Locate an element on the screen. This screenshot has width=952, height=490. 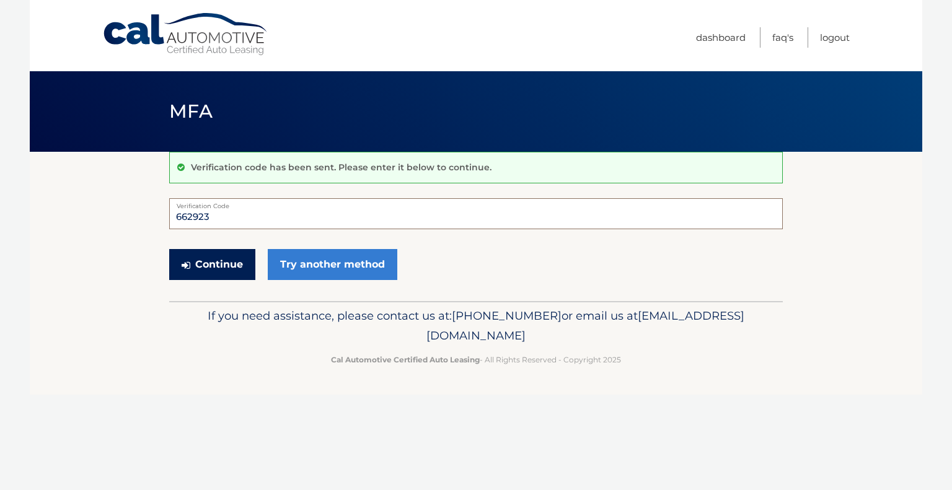
a: Logout is located at coordinates (835, 37).